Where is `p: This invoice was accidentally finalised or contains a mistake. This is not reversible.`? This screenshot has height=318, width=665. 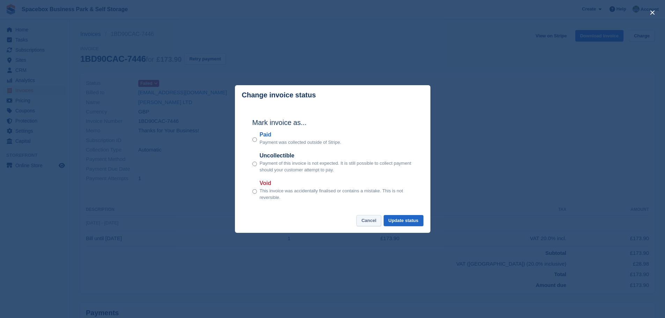
p: This invoice was accidentally finalised or contains a mistake. This is not reversible. is located at coordinates (336, 194).